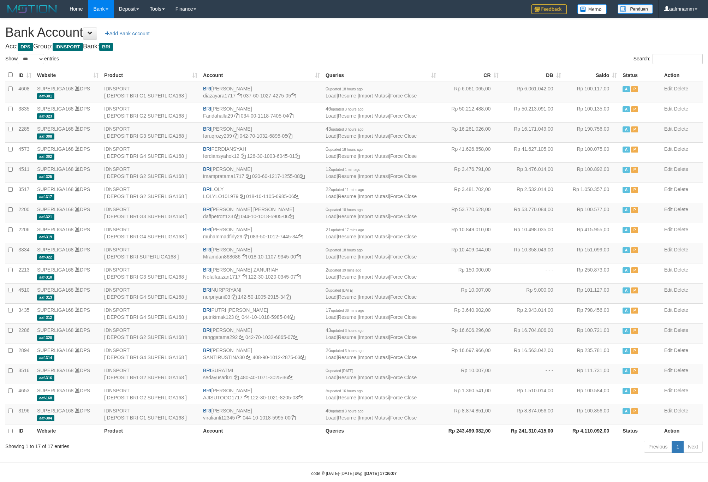  What do you see at coordinates (222, 257) in the screenshot?
I see `a: Mramdan868686` at bounding box center [222, 257].